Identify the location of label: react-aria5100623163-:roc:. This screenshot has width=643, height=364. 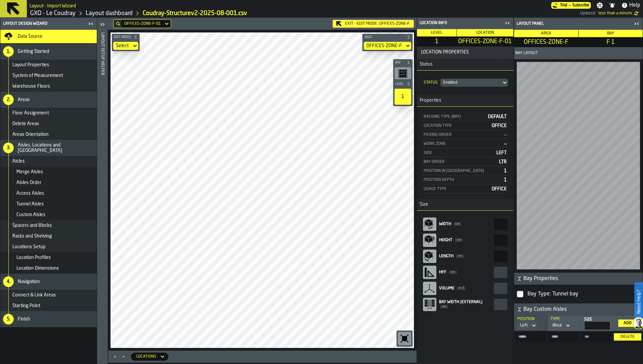
(465, 273).